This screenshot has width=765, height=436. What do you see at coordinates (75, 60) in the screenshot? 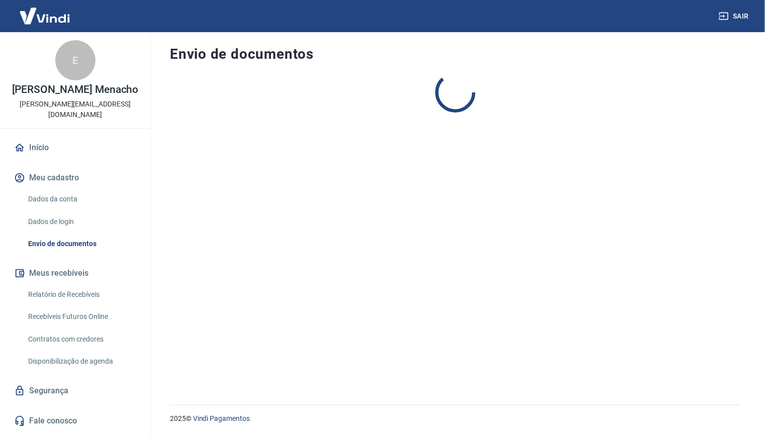
I see `div: E` at bounding box center [75, 60].